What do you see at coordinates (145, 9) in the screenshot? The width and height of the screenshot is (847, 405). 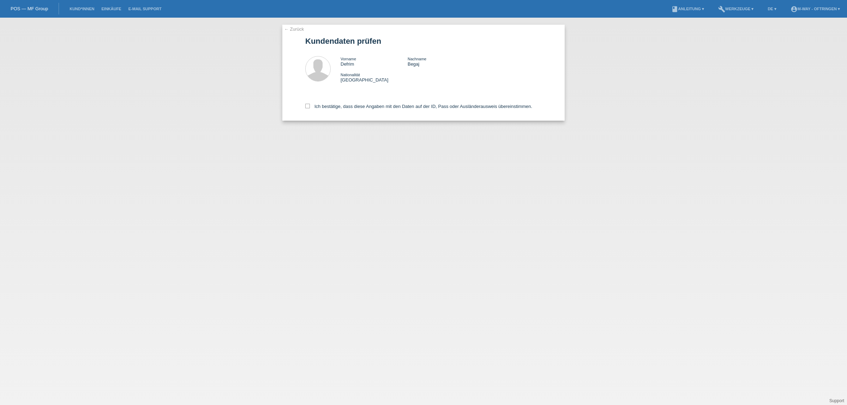 I see `a: E-Mail Support` at bounding box center [145, 9].